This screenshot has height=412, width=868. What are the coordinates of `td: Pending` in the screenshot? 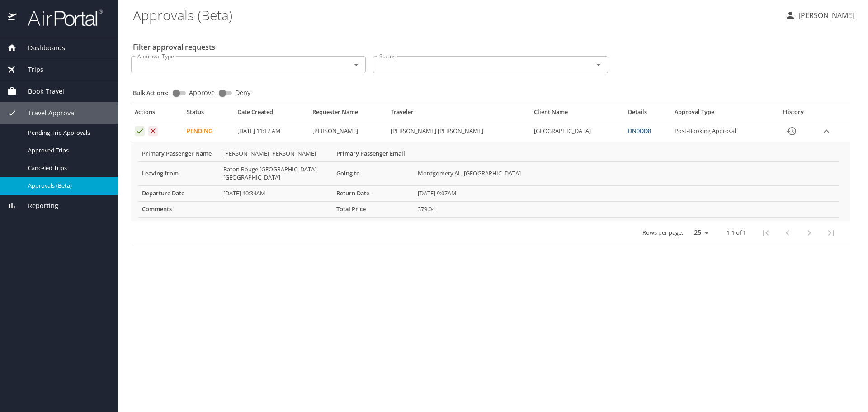 It's located at (208, 131).